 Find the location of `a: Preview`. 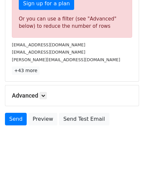

a: Preview is located at coordinates (43, 119).